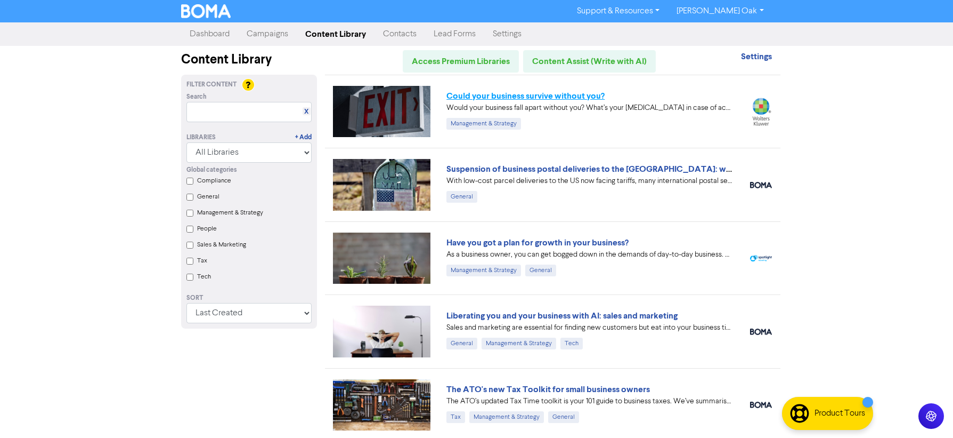  I want to click on div: Chat Widget, so click(927, 412).